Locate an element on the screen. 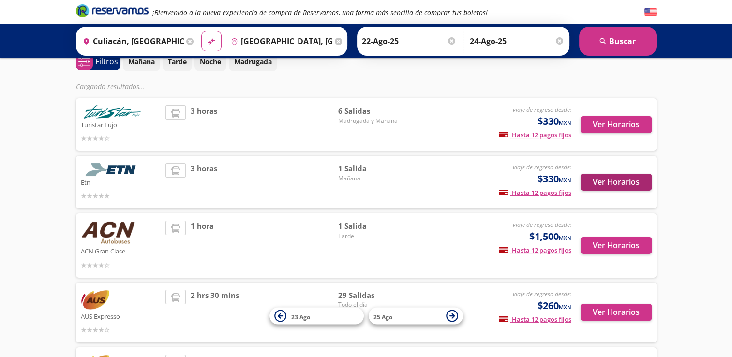  span: Tarde is located at coordinates (372, 236).